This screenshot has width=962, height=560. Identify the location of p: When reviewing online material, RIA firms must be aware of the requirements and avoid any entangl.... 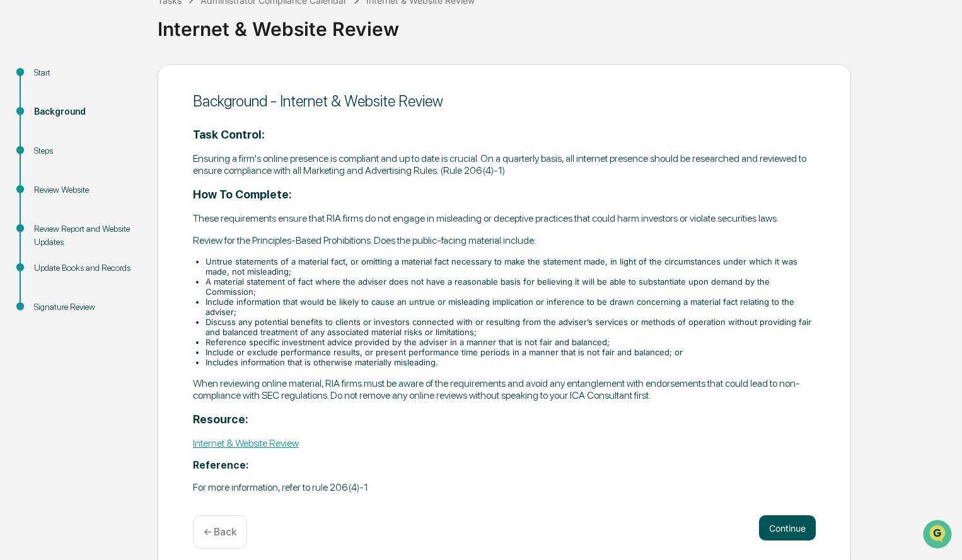
(504, 389).